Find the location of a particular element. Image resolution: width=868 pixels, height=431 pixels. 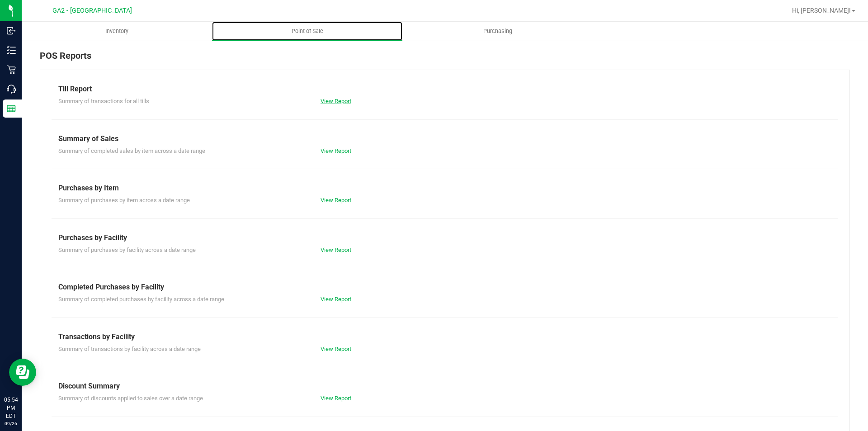

div: Purchases by Item is located at coordinates (445, 188).